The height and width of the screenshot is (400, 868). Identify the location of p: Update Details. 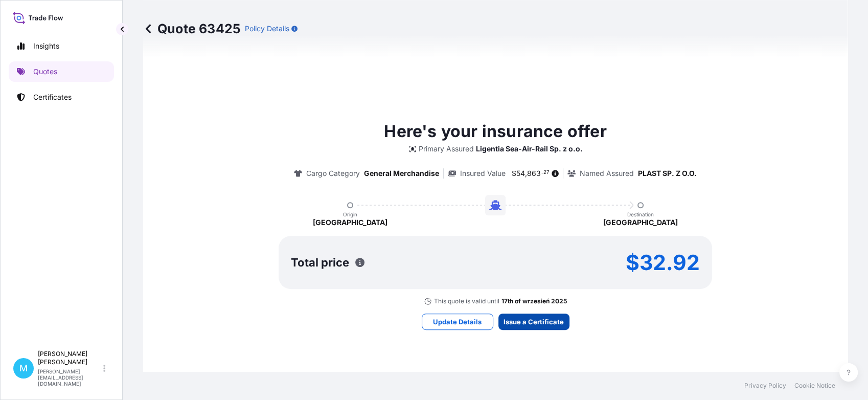
(457, 322).